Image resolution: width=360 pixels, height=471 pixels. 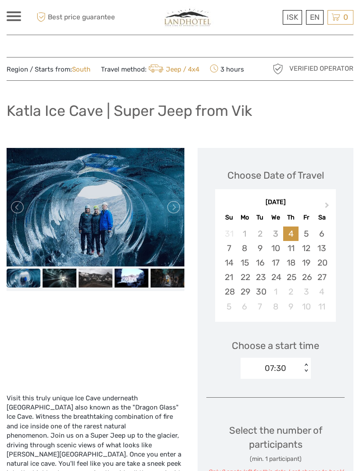 What do you see at coordinates (245, 263) in the screenshot?
I see `div: Choose Monday, September 15th, 2025` at bounding box center [245, 263].